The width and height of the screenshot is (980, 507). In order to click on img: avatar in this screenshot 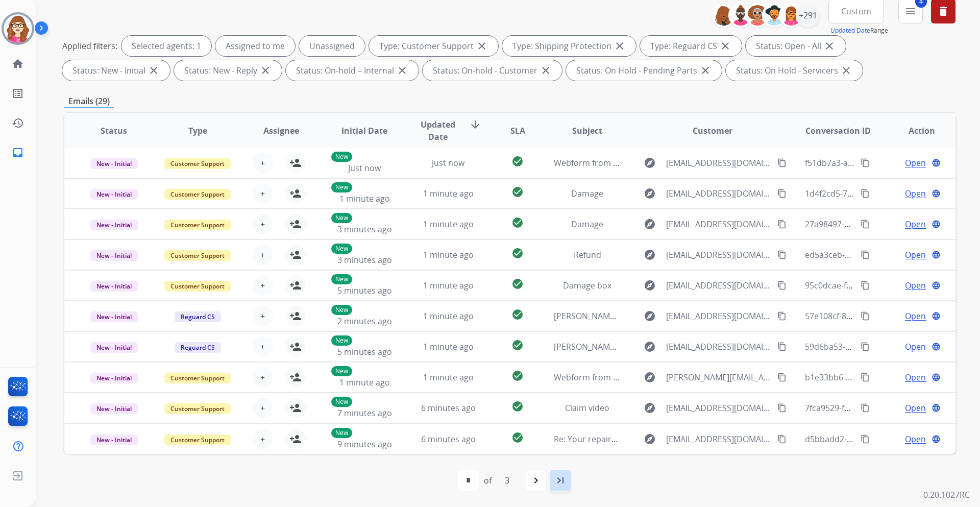, I will do `click(18, 29)`.